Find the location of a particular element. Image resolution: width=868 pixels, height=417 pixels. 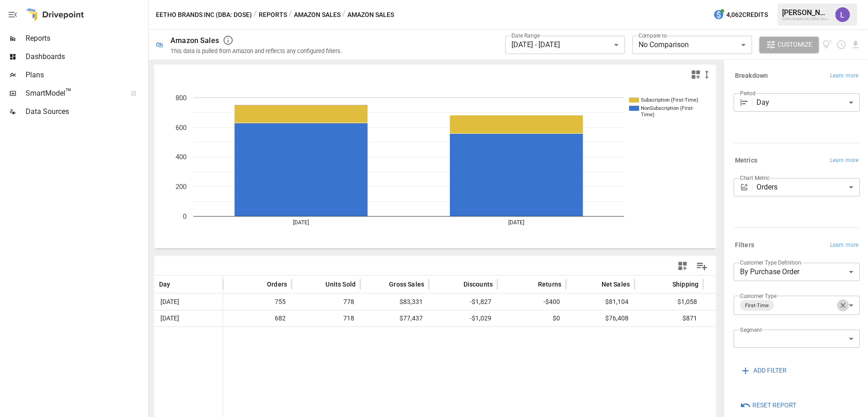

span: Shipping is located at coordinates (685, 284).